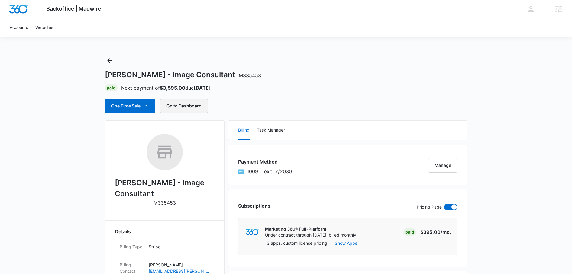  What do you see at coordinates (19, 27) in the screenshot?
I see `a: Accounts` at bounding box center [19, 27].